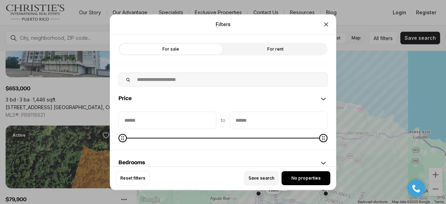  What do you see at coordinates (261, 178) in the screenshot?
I see `span: Save search` at bounding box center [261, 178].